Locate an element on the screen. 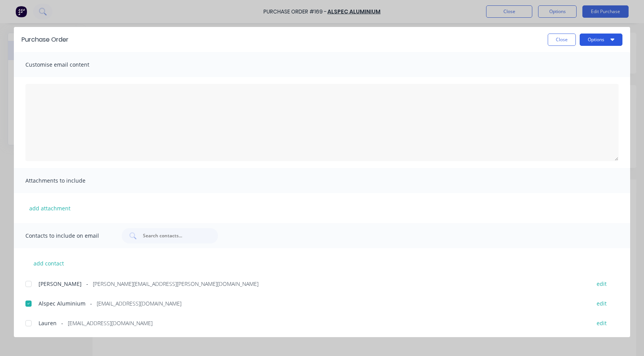  span: Customise email content is located at coordinates (67, 65).